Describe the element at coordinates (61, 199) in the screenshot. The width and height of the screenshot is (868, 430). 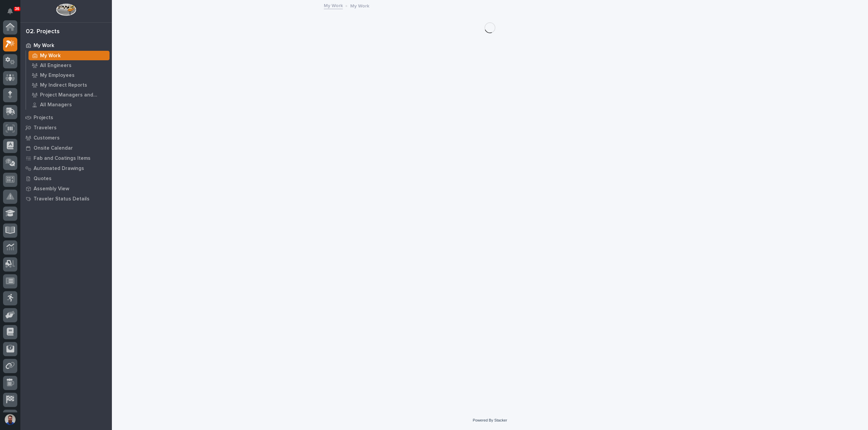
I see `p: Traveler Status Details` at that location.